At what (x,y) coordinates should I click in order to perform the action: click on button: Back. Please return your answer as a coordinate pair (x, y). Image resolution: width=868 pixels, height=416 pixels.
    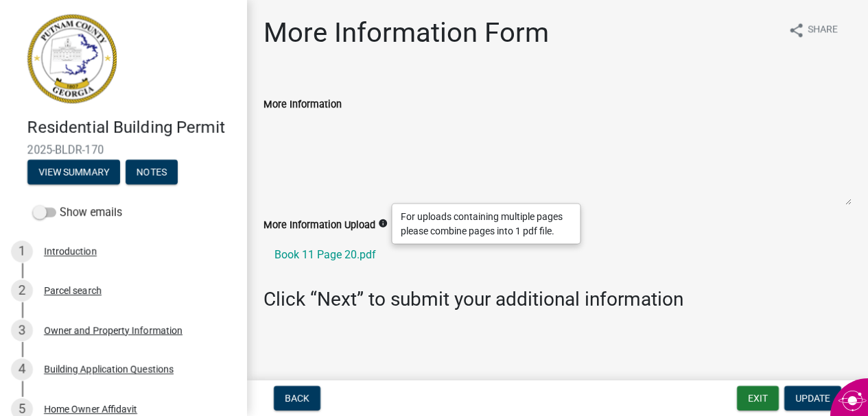
    Looking at the image, I should click on (297, 399).